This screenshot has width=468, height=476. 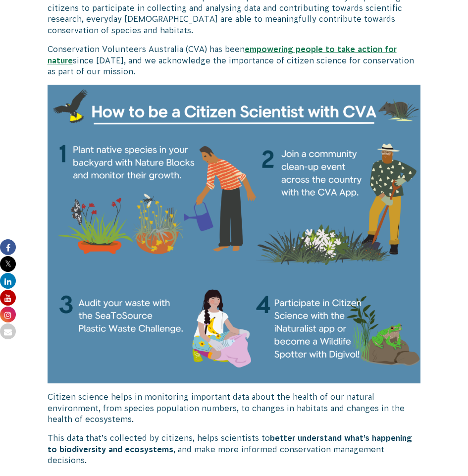 I want to click on p: Citizen science helps in monitoring important data about the health of our natural environment, f..., so click(x=234, y=407).